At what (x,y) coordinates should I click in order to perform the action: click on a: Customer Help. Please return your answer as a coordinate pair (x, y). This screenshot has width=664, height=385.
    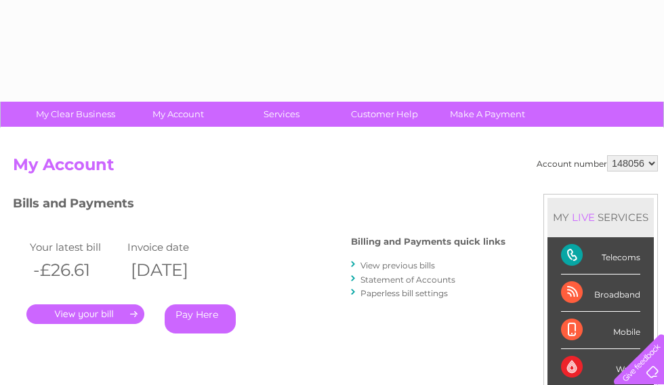
    Looking at the image, I should click on (384, 114).